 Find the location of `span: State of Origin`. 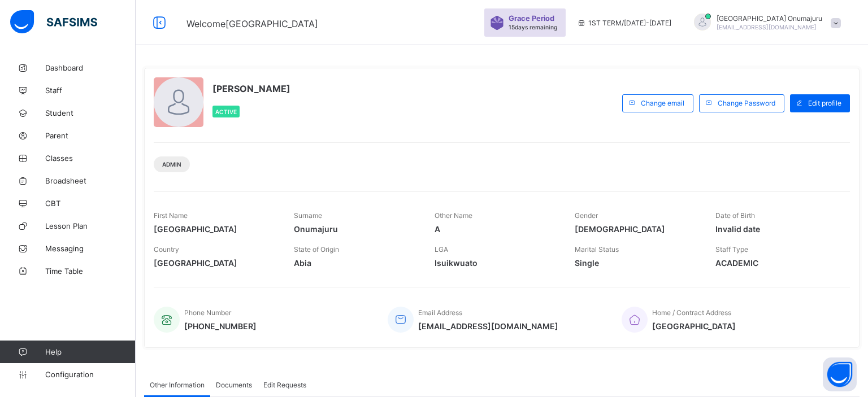

span: State of Origin is located at coordinates (316, 249).